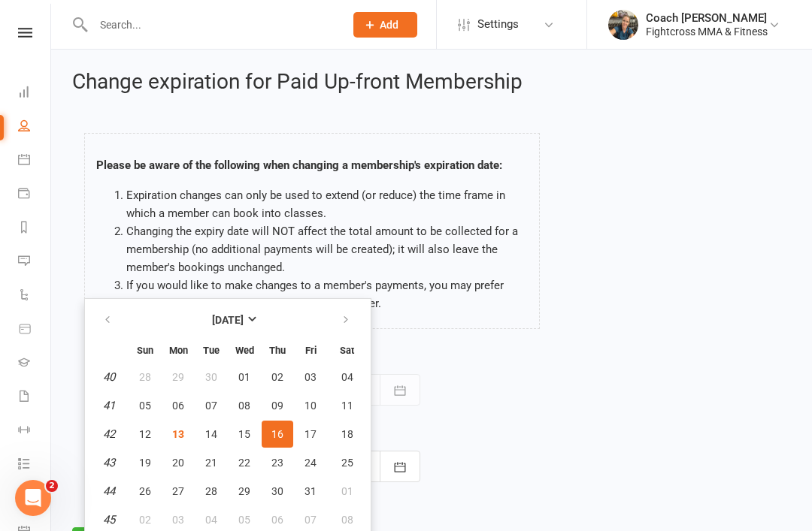 Image resolution: width=812 pixels, height=531 pixels. I want to click on button: 23, so click(278, 463).